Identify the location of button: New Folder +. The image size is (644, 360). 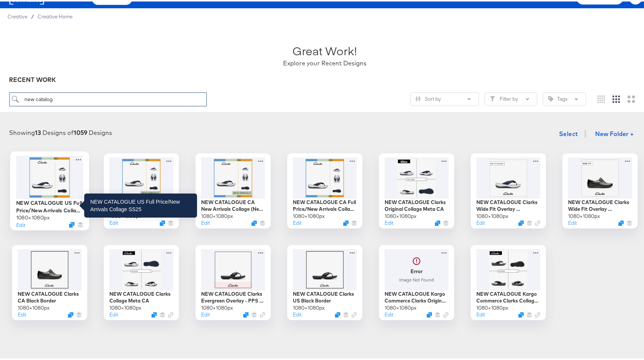
(614, 133).